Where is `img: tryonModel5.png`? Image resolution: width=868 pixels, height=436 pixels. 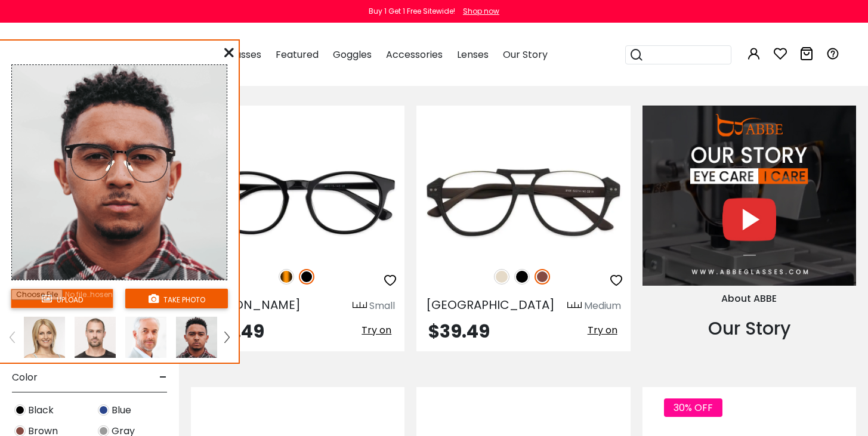
img: tryonModel5.png is located at coordinates (94, 337).